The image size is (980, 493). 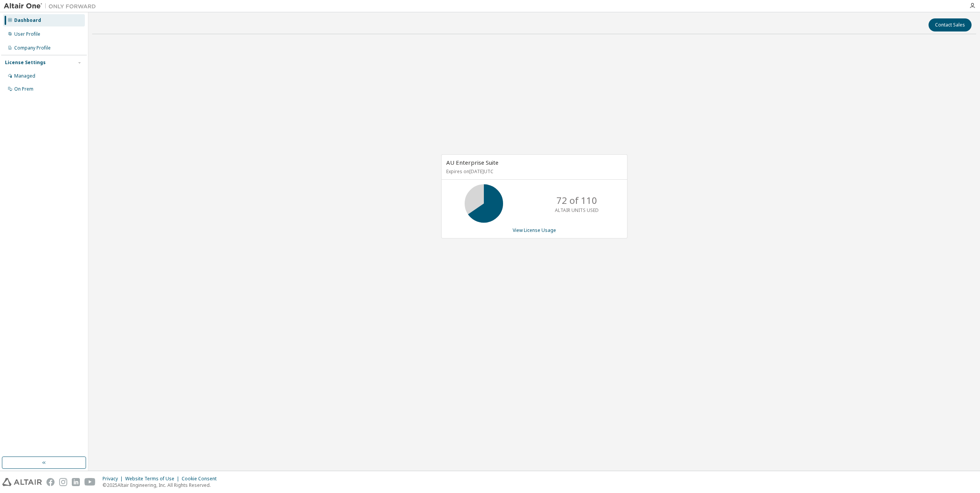 I want to click on a: View License Usage, so click(x=534, y=230).